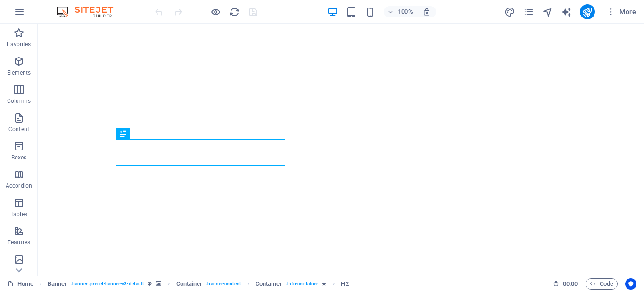 This screenshot has height=291, width=644. I want to click on h6: Session time, so click(565, 284).